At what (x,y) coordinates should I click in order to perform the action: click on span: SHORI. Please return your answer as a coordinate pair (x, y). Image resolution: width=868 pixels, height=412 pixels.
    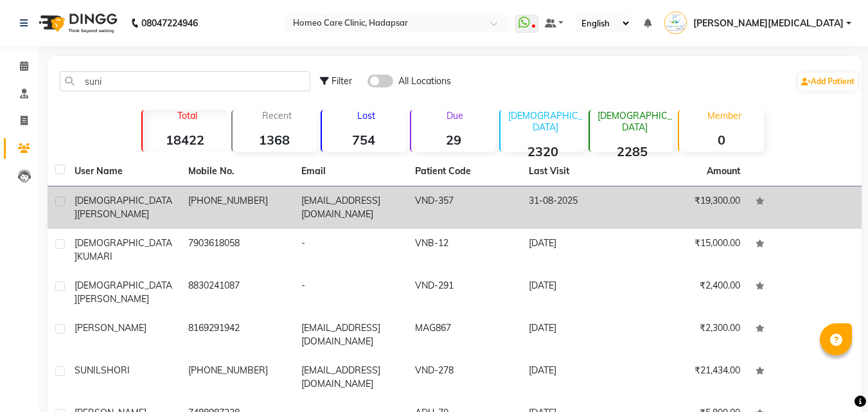
    Looking at the image, I should click on (115, 371).